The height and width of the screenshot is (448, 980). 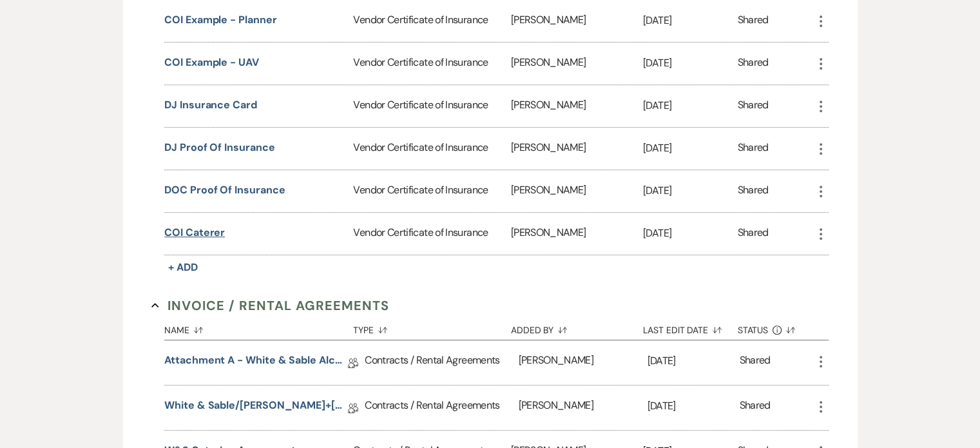 I want to click on span: Status, so click(x=753, y=330).